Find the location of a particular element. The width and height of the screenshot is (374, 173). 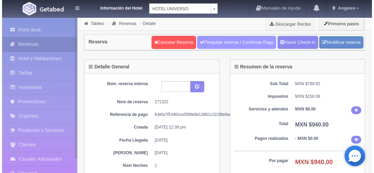

dt: Creada is located at coordinates (118, 127).